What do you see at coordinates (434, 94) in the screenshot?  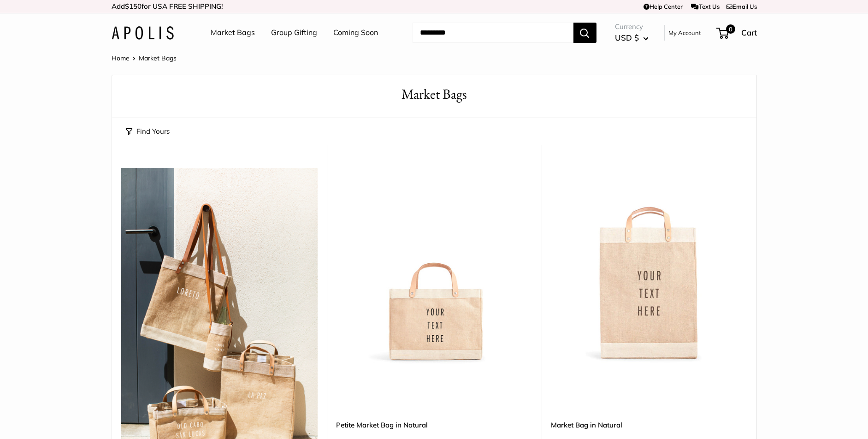 I see `h1: Market Bags` at bounding box center [434, 94].